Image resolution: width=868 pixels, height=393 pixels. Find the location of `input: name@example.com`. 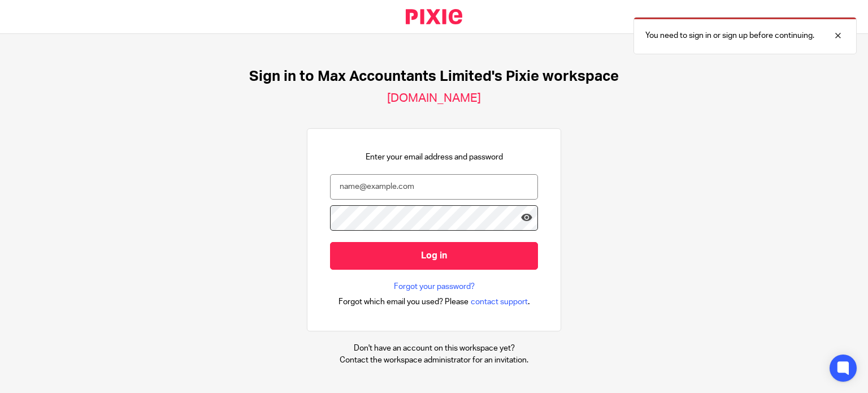

input: name@example.com is located at coordinates (434, 187).